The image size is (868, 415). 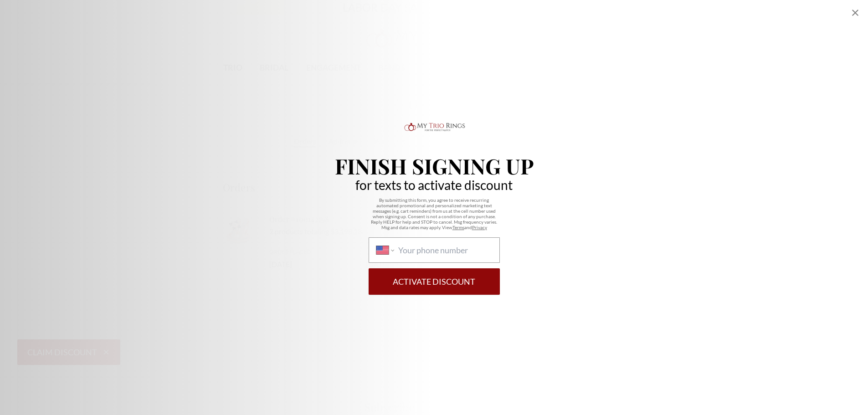 I want to click on button: Activate Discount, so click(x=435, y=281).